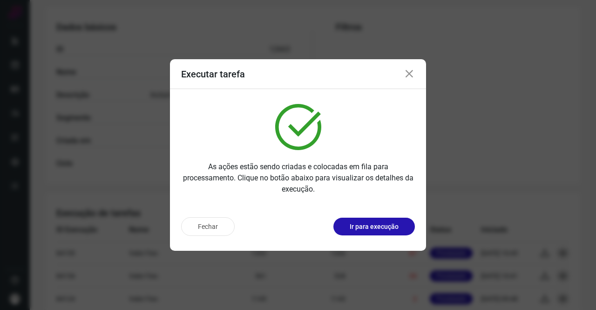 This screenshot has height=310, width=596. Describe the element at coordinates (208, 226) in the screenshot. I see `button: Fechar` at that location.